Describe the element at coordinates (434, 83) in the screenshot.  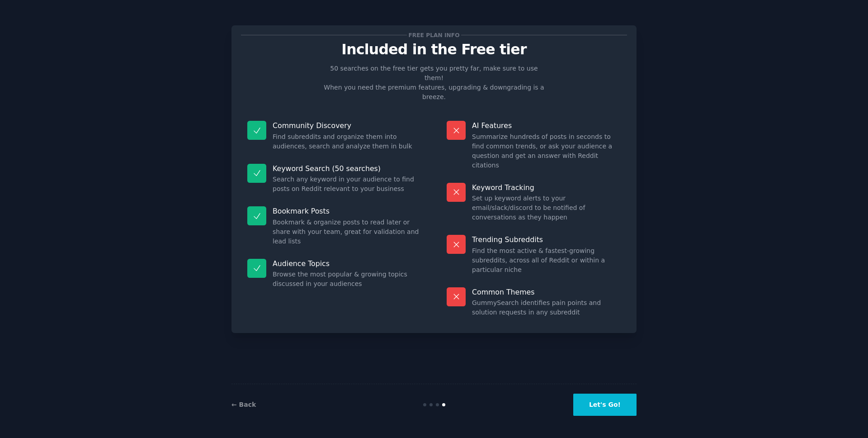
I see `p: 50 searches on the free tier gets you pretty far, make sure to use them! When you need the premiu...` at that location.